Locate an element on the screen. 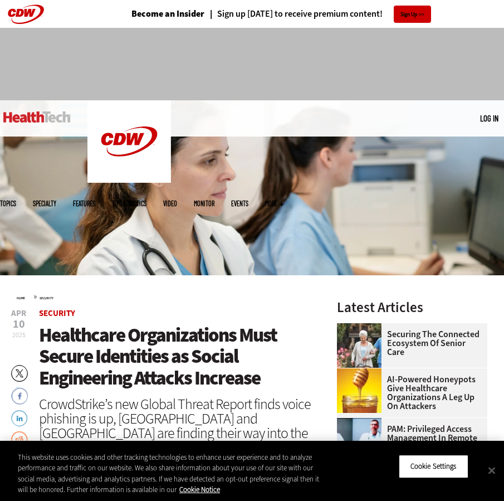 The image size is (504, 501). img: jar of honey with a honey dipper is located at coordinates (359, 390).